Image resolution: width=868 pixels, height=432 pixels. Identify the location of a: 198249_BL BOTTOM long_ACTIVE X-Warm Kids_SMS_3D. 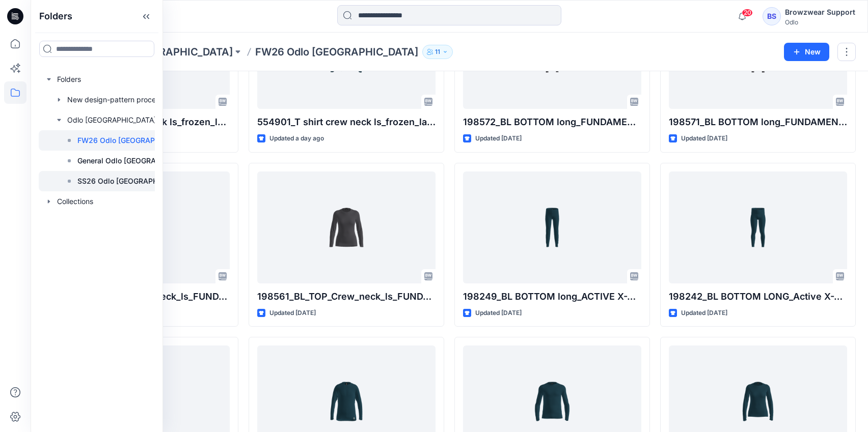
(552, 228).